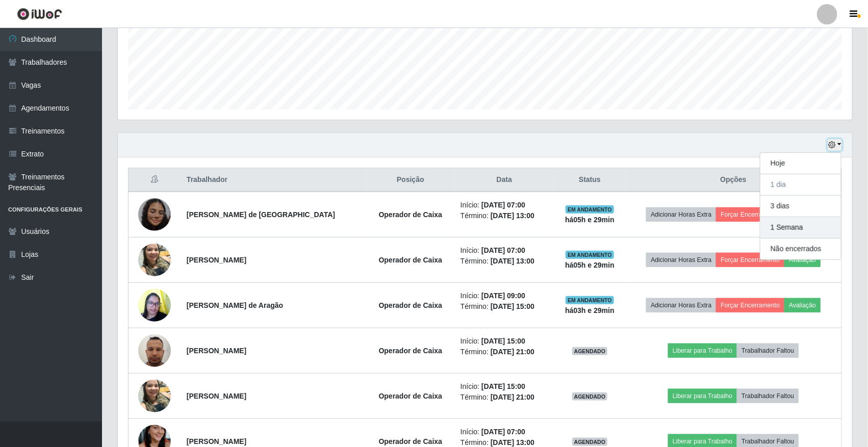 This screenshot has height=447, width=868. Describe the element at coordinates (155, 350) in the screenshot. I see `img: 1701473418754.jpeg` at that location.